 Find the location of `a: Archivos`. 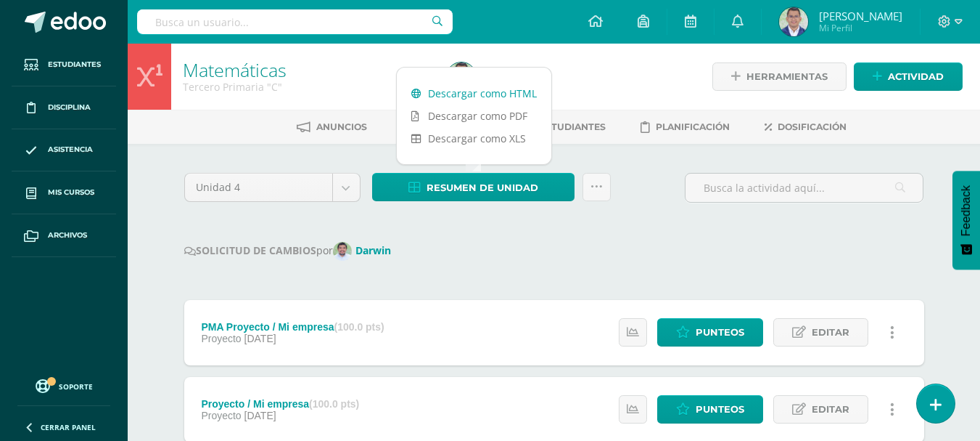

a: Archivos is located at coordinates (64, 235).